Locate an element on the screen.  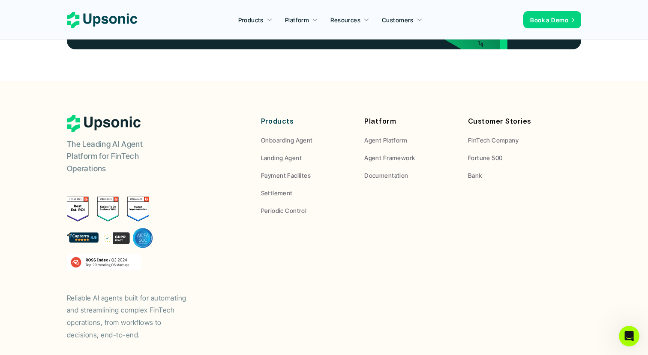
a: Book a Demo is located at coordinates (552, 20).